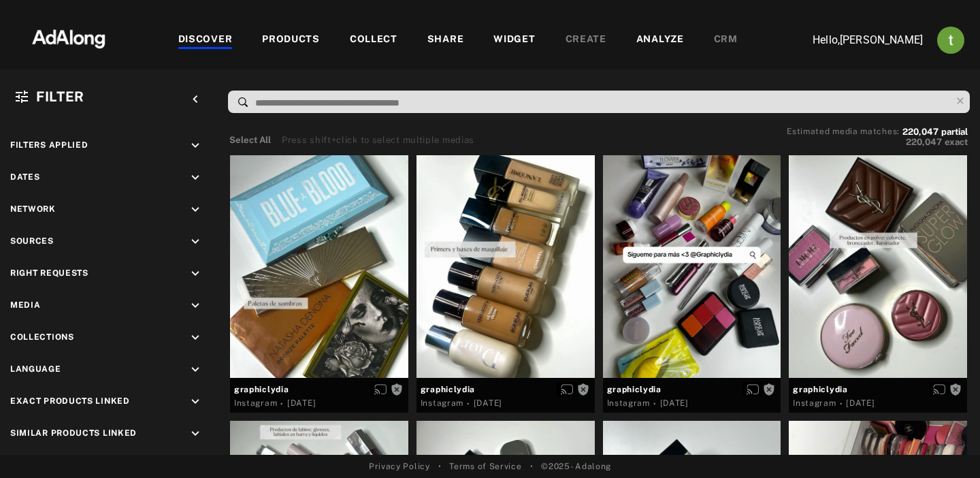 Image resolution: width=980 pixels, height=478 pixels. I want to click on i: keyboard_arrow_left, so click(195, 99).